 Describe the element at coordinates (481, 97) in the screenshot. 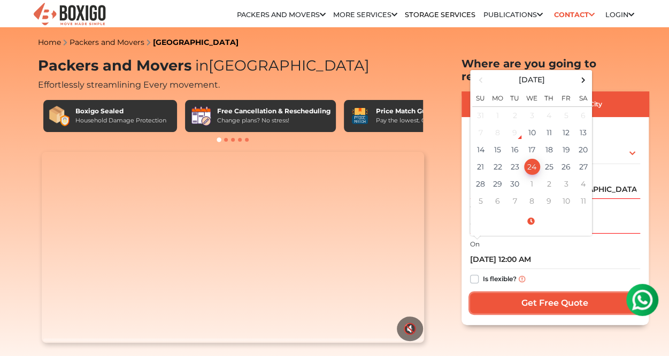

I see `th: Su` at that location.